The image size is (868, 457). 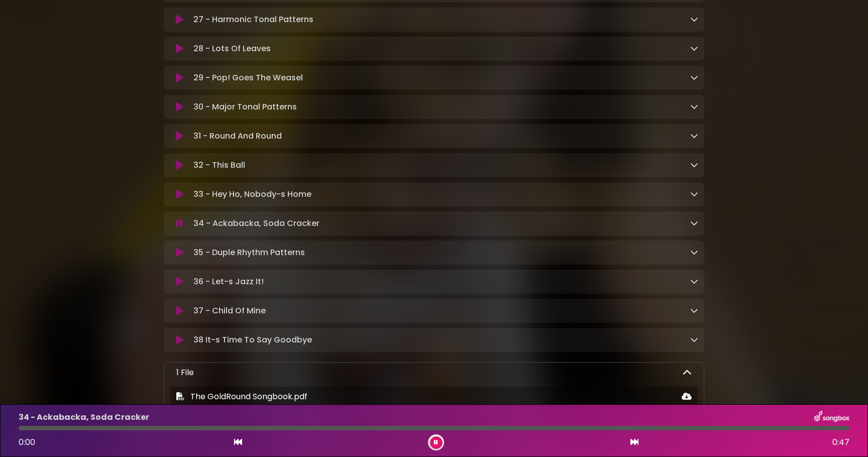 I want to click on span: The GoldRound Songbook.pdf, so click(x=248, y=396).